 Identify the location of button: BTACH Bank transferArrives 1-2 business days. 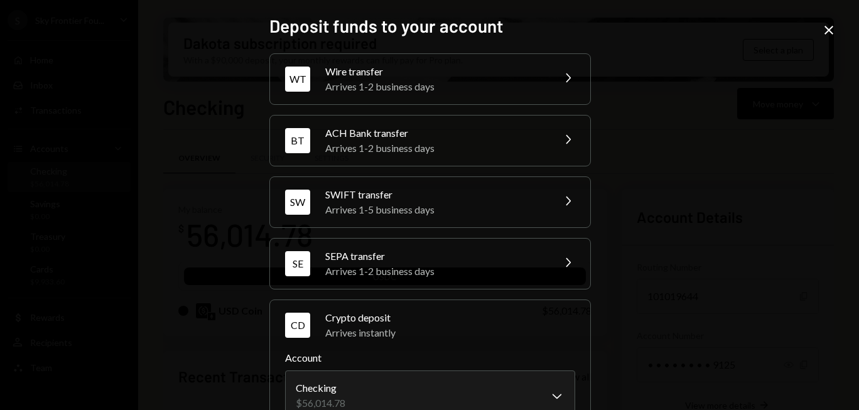
(430, 141).